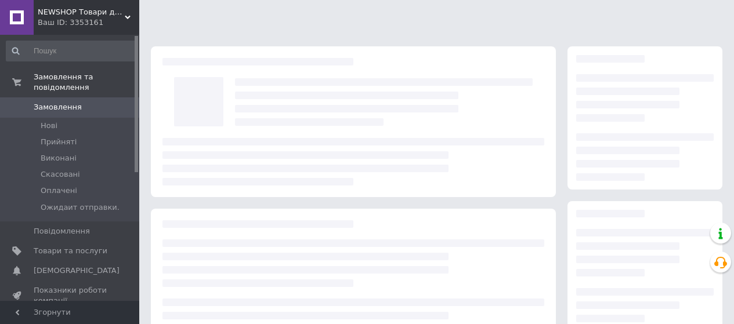 Image resolution: width=734 pixels, height=324 pixels. Describe the element at coordinates (59, 191) in the screenshot. I see `span: Оплачені` at that location.